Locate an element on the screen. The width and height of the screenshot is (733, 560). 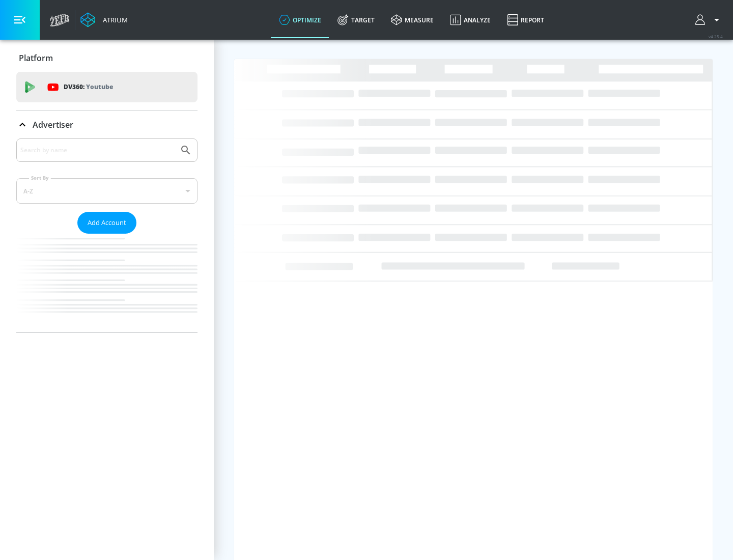
span: Add Account is located at coordinates (107, 222).